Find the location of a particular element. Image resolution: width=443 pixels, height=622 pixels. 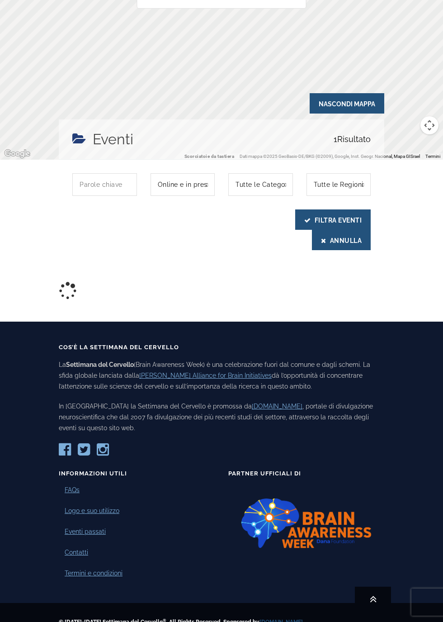

button: Controlli di visualizzazione della mappa is located at coordinates (430, 125).